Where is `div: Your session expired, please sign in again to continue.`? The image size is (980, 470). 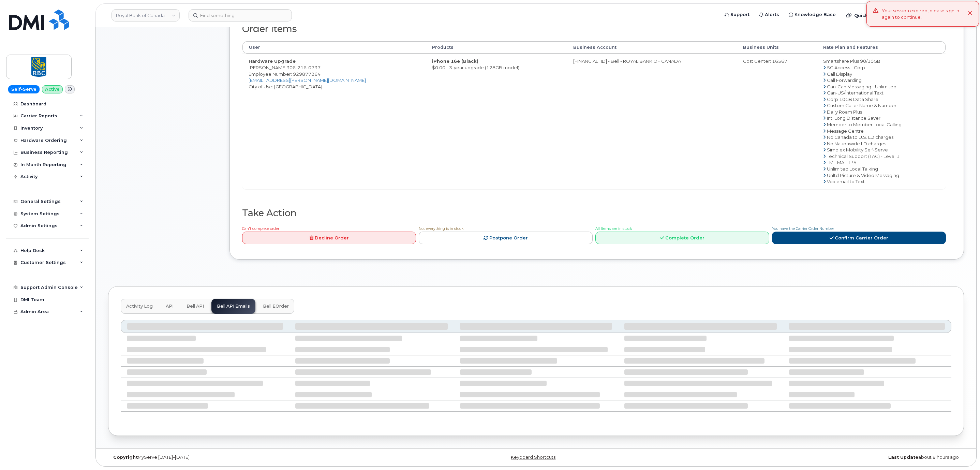 div: Your session expired, please sign in again to continue. is located at coordinates (925, 13).